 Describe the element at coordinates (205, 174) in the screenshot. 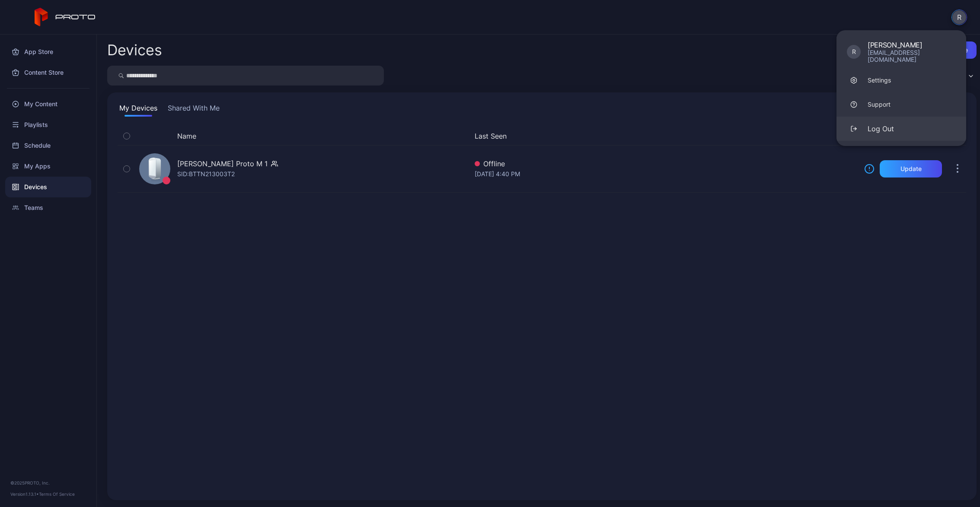

I see `div: SID: BTTN213003T2` at that location.